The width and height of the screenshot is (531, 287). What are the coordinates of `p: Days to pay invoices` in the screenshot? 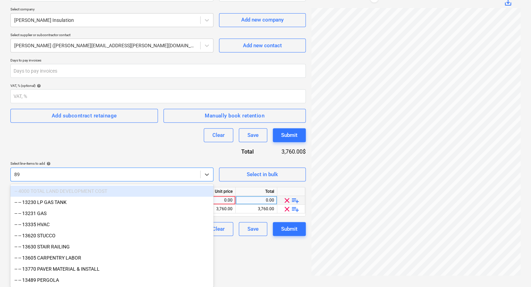 It's located at (158, 61).